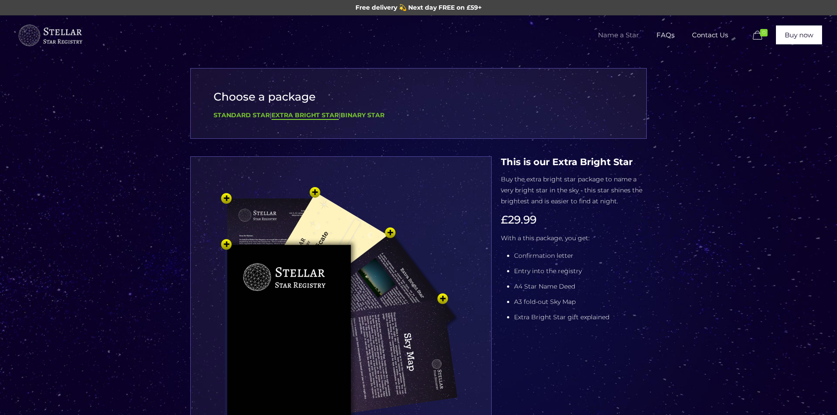  I want to click on span: FAQs, so click(665, 35).